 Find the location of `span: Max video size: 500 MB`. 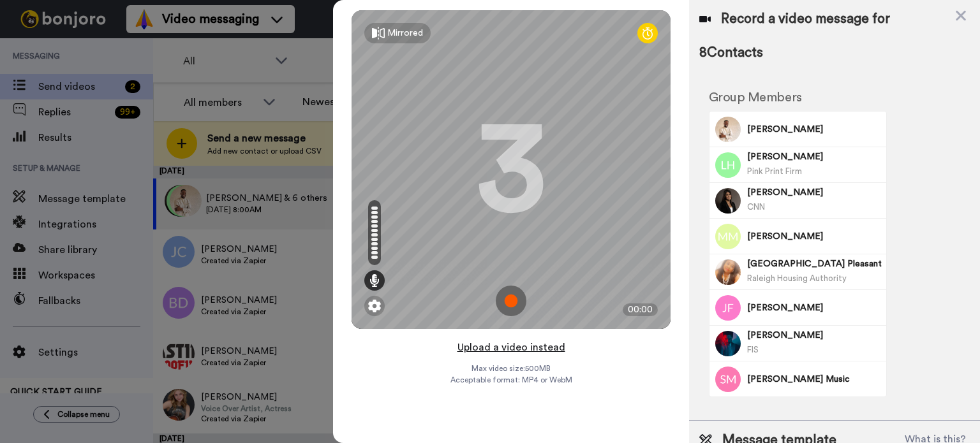

span: Max video size: 500 MB is located at coordinates (511, 369).